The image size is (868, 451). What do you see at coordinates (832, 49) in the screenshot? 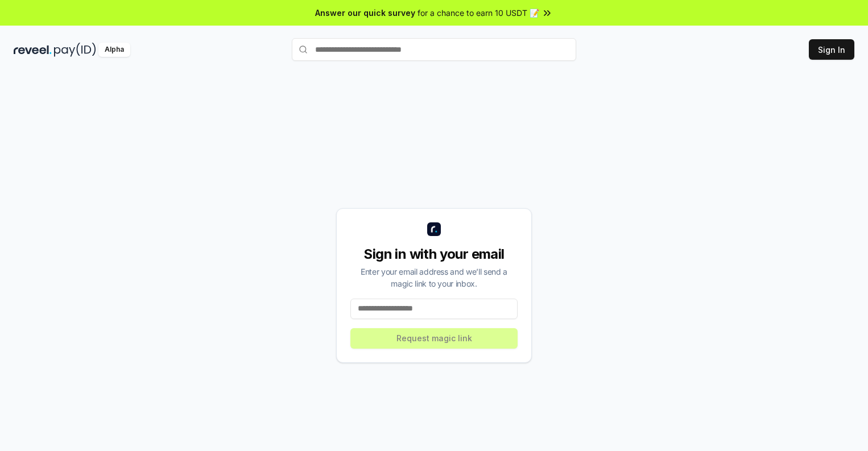
I see `button: Sign In` at bounding box center [832, 49].